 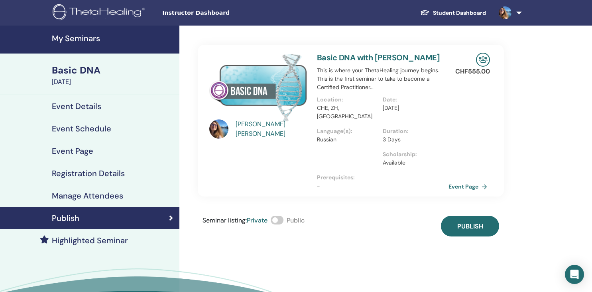 What do you see at coordinates (473, 71) in the screenshot?
I see `p: CHF 555.00` at bounding box center [473, 71].